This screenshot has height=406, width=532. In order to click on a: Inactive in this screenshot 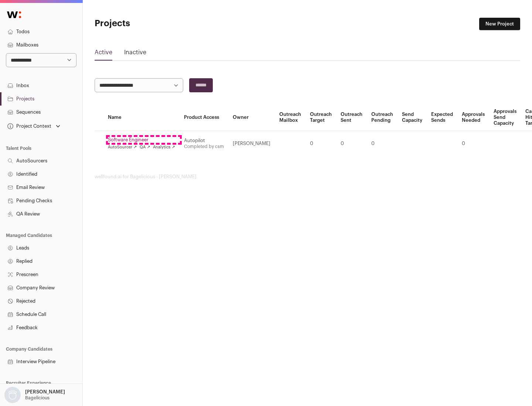, I will do `click(135, 54)`.